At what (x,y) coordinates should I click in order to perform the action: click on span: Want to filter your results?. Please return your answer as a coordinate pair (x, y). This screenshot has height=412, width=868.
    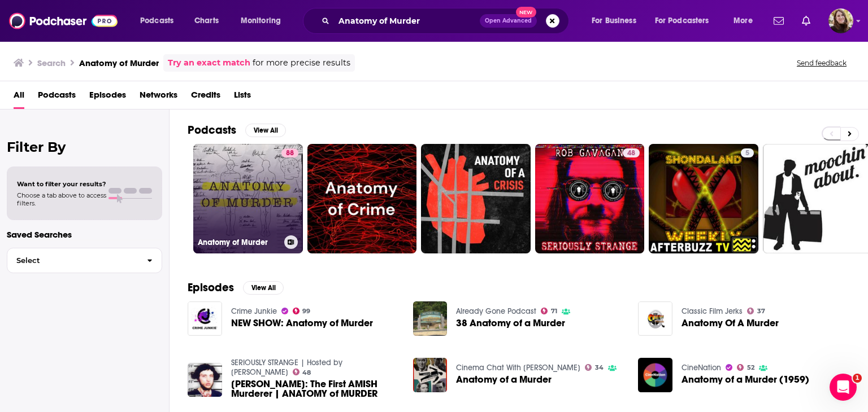
    Looking at the image, I should click on (62, 184).